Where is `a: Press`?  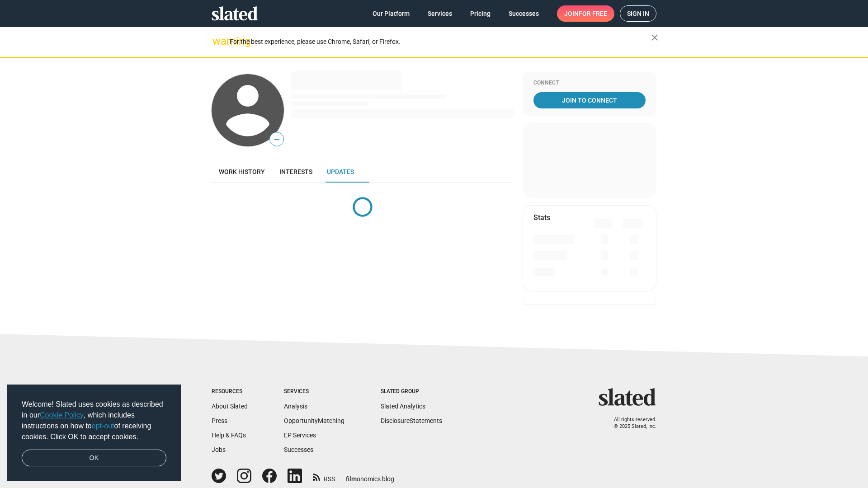
a: Press is located at coordinates (219, 421).